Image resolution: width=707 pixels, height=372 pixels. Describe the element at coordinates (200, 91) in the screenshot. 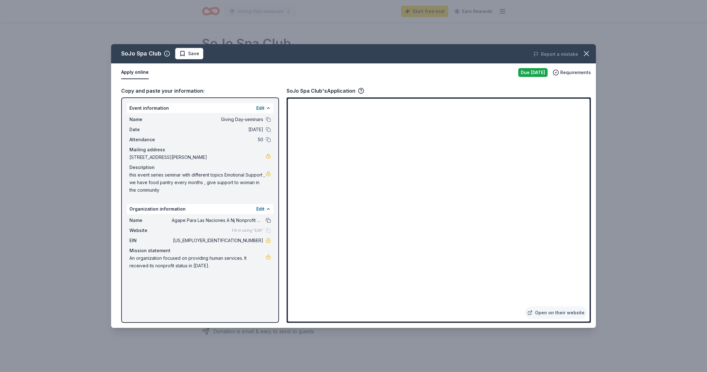

I see `div: Copy and paste your information:` at that location.